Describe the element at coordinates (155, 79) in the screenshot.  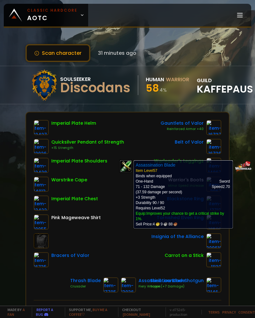
I see `div: Human` at that location.